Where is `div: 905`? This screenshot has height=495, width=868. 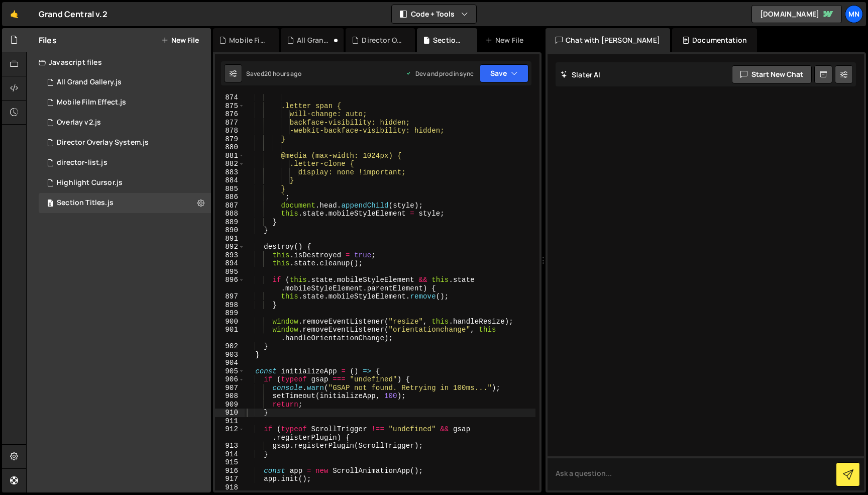
div: 905 is located at coordinates (230, 371).